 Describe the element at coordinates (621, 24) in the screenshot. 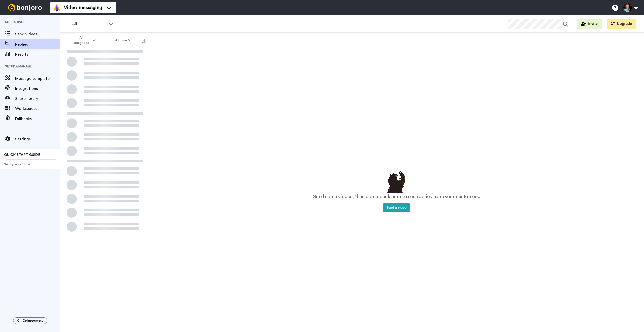

I see `button: Upgrade` at that location.